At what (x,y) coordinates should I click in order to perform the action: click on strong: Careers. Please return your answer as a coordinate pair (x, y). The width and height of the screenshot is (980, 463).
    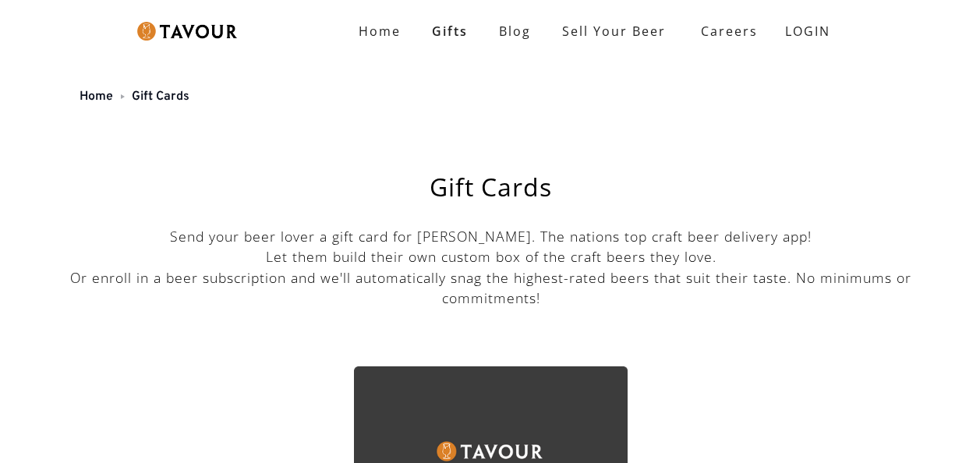
    Looking at the image, I should click on (729, 31).